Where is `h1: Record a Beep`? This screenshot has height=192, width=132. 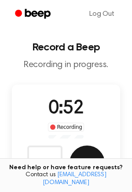 h1: Record a Beep is located at coordinates (66, 47).